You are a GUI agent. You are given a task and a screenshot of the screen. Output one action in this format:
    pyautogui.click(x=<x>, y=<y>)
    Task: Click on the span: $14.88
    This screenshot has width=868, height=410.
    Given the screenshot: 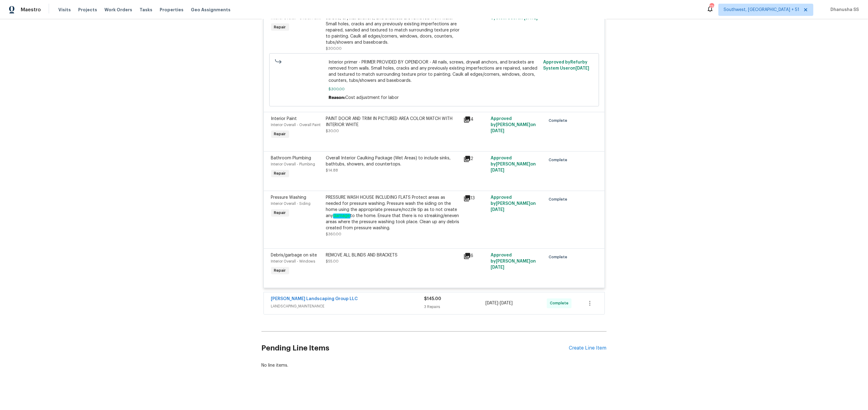 What is the action you would take?
    pyautogui.click(x=332, y=171)
    